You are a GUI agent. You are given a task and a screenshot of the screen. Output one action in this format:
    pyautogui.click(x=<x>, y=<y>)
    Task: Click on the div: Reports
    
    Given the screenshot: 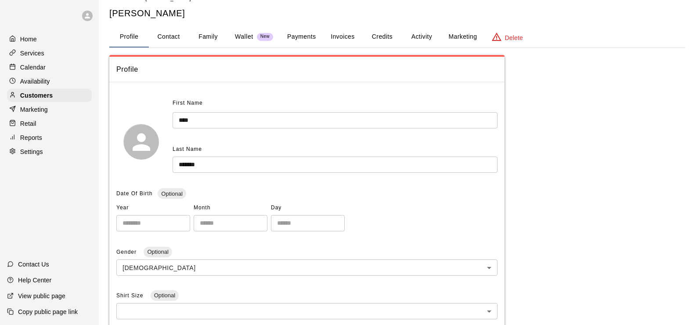 What is the action you would take?
    pyautogui.click(x=49, y=137)
    